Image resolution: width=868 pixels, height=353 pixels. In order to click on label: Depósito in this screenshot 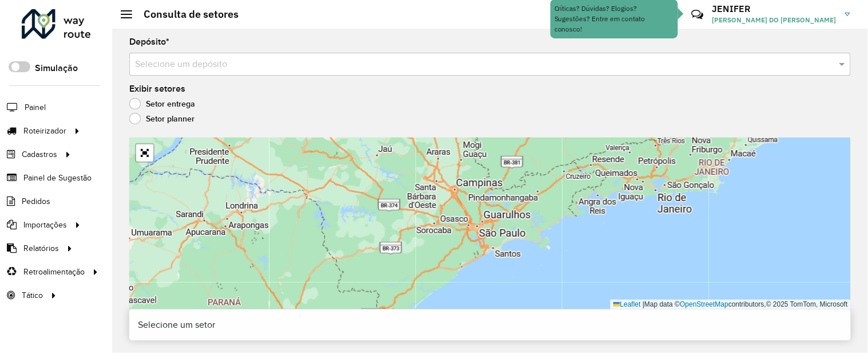, I will do `click(150, 42)`.